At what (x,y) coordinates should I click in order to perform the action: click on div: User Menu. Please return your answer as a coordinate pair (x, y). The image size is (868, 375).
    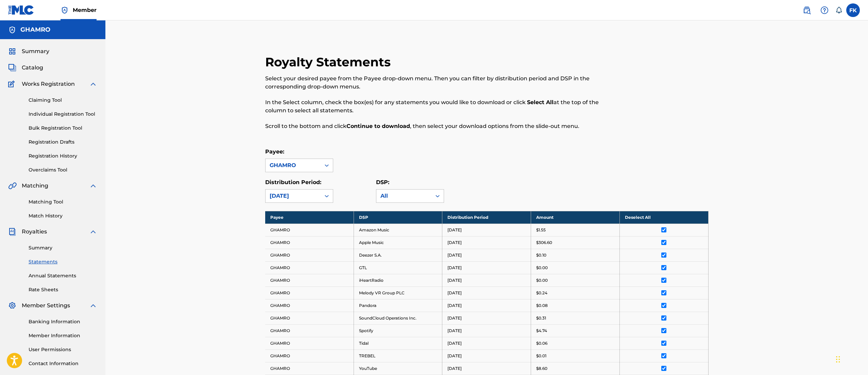
    Looking at the image, I should click on (853, 10).